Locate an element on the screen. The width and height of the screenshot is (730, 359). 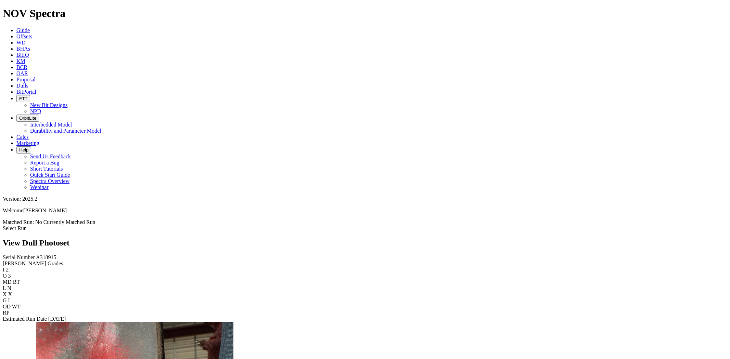
span: BHAs is located at coordinates (23, 49).